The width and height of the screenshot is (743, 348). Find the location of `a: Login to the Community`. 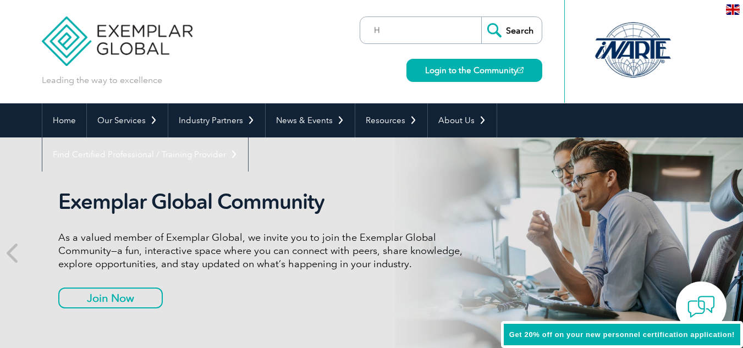

a: Login to the Community is located at coordinates (474, 70).